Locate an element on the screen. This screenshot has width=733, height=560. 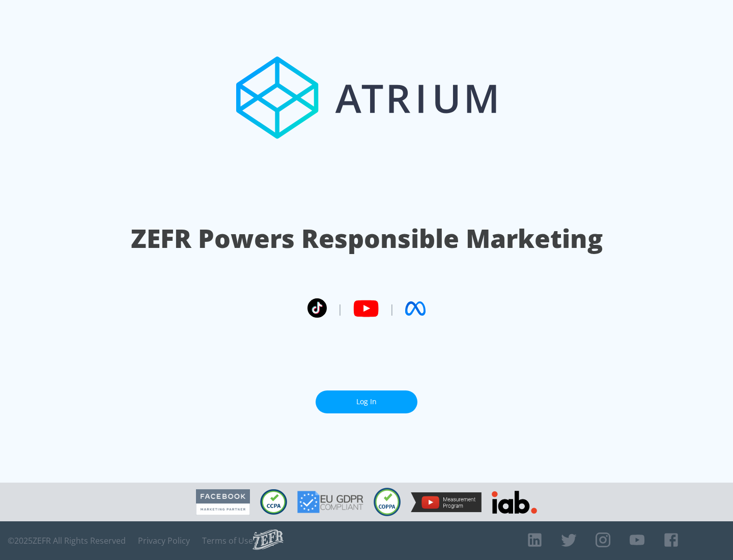
img: GDPR Compliant is located at coordinates (331, 502).